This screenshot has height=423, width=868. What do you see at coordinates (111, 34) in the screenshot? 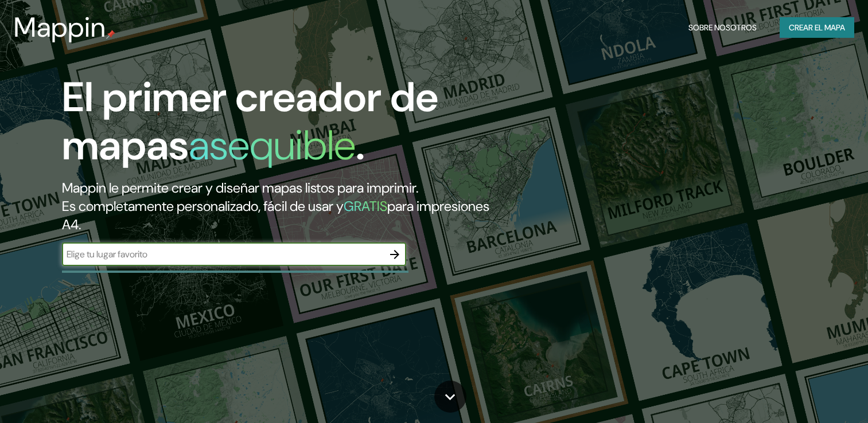
I see `img: mappin-pin` at bounding box center [111, 34].